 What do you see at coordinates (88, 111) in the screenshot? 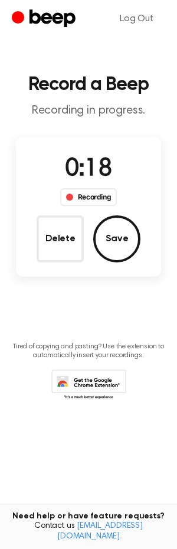
I see `p: Recording in progress.` at bounding box center [88, 111].